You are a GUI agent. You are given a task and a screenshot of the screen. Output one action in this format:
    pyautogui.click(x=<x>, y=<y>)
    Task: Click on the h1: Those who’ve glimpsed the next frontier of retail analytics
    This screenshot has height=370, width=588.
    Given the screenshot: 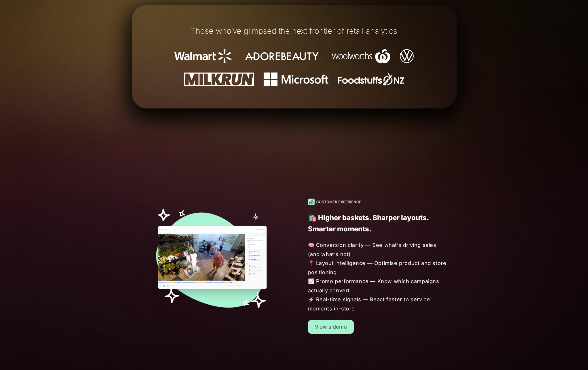 What is the action you would take?
    pyautogui.click(x=294, y=31)
    